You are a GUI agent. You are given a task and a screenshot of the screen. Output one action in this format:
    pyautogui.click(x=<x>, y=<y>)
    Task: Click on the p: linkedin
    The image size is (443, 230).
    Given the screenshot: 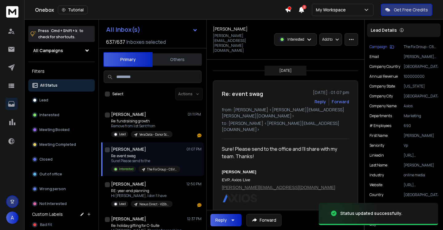 What is the action you would take?
    pyautogui.click(x=377, y=155)
    